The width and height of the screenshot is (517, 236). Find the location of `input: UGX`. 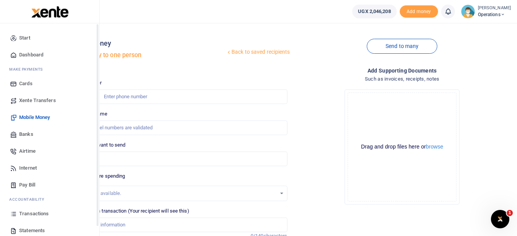

input: UGX is located at coordinates (178, 159).